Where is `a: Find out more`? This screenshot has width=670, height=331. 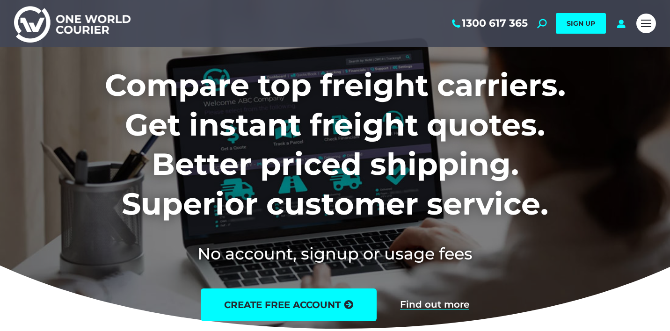 a: Find out more is located at coordinates (434, 305).